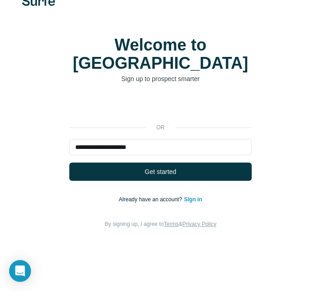 The width and height of the screenshot is (321, 291). What do you see at coordinates (160, 127) in the screenshot?
I see `p: or` at bounding box center [160, 127].